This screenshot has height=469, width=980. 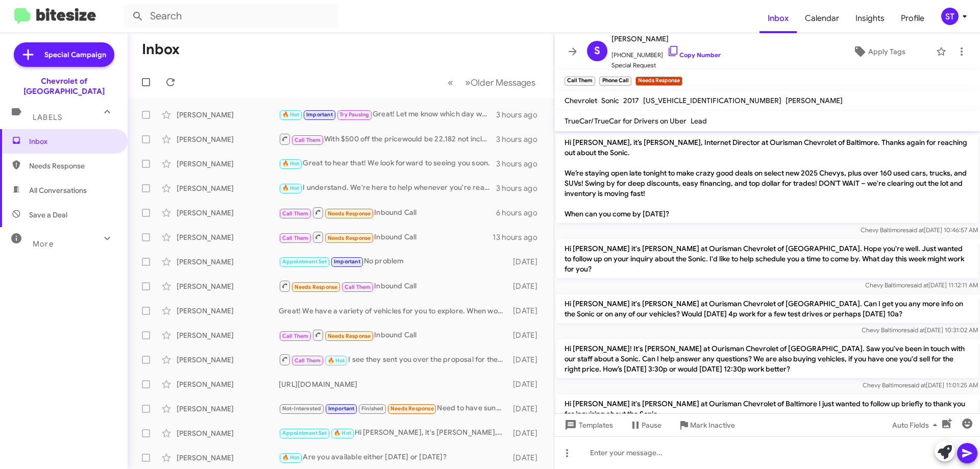 I want to click on a: Inbox, so click(x=778, y=19).